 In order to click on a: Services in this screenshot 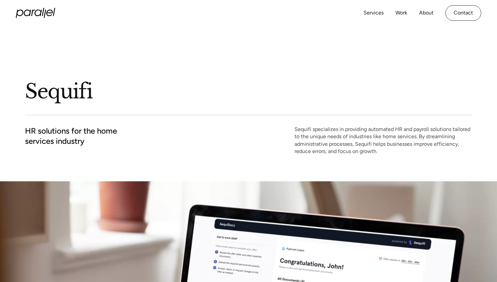, I will do `click(373, 13)`.